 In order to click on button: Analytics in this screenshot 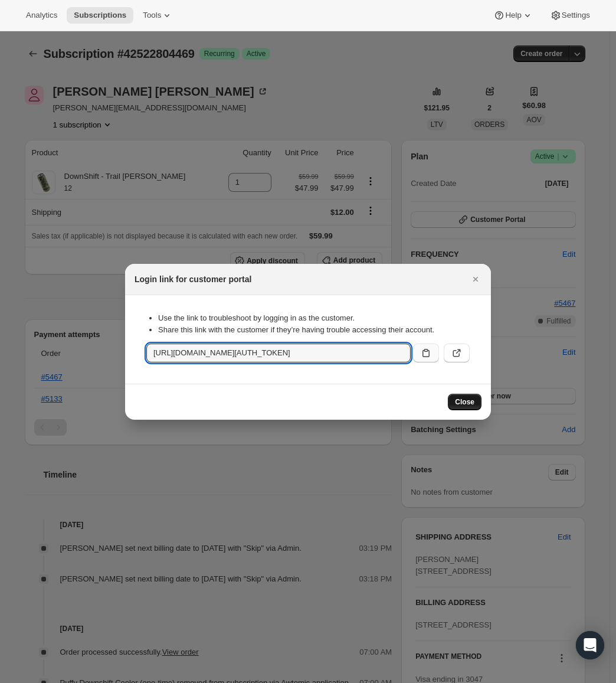, I will do `click(41, 15)`.